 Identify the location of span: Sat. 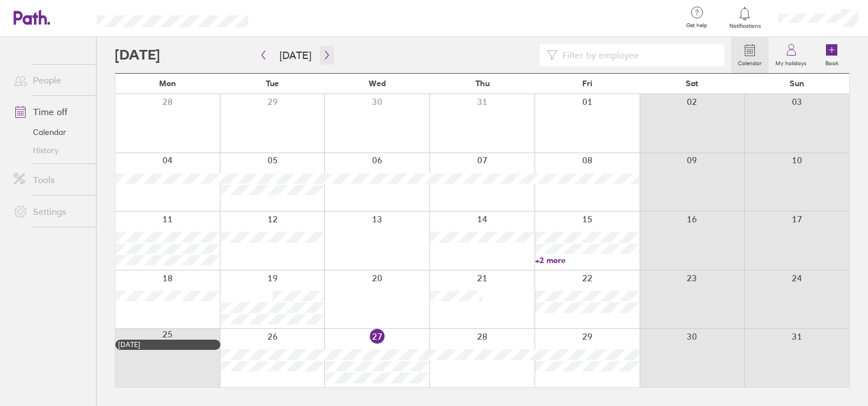
(692, 83).